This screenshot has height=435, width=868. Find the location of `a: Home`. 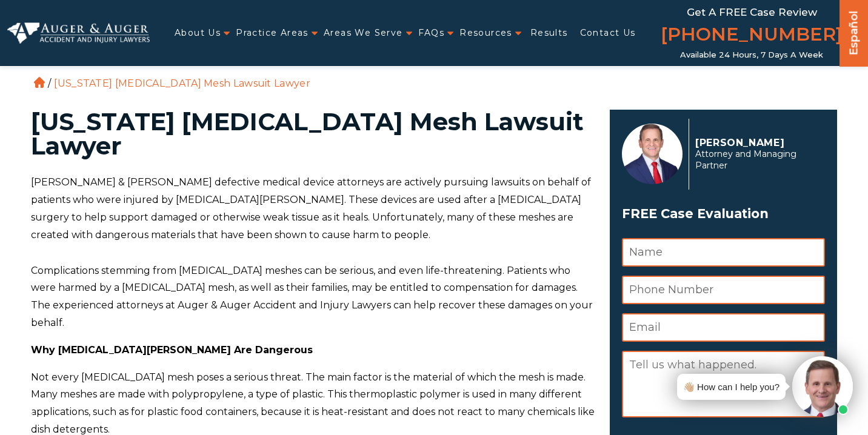

a: Home is located at coordinates (40, 83).